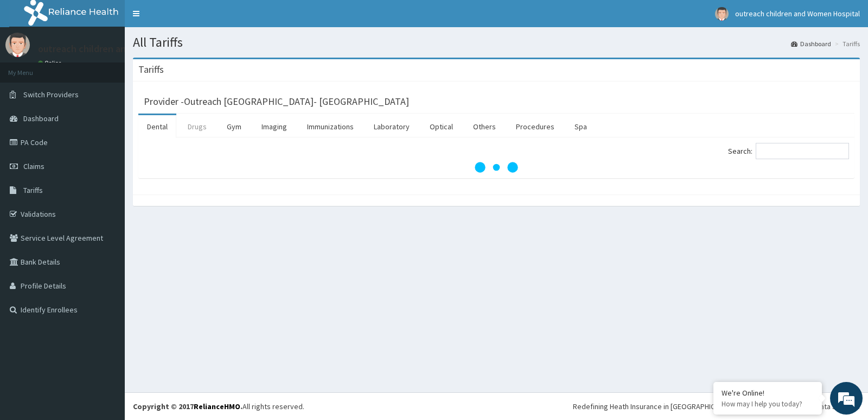 Image resolution: width=868 pixels, height=420 pixels. Describe the element at coordinates (51, 63) in the screenshot. I see `a: Online` at that location.